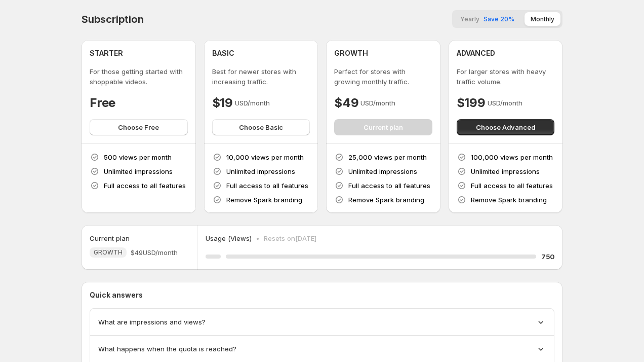 The width and height of the screenshot is (644, 362). Describe the element at coordinates (154, 252) in the screenshot. I see `span: $49 USD/month` at that location.